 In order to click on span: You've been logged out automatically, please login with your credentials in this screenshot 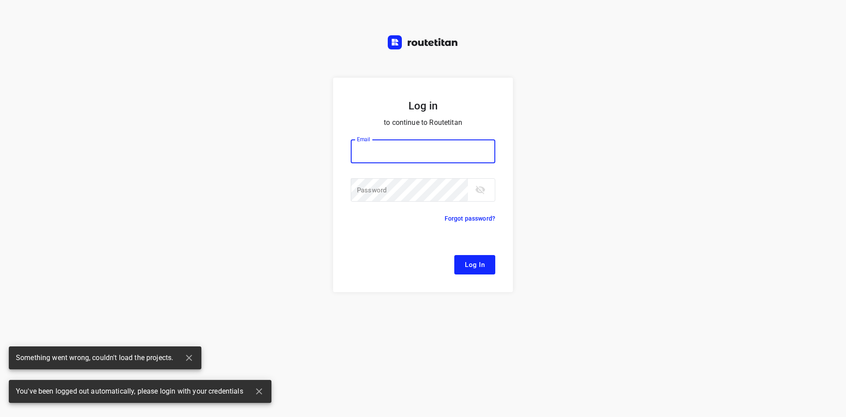, I will do `click(130, 391)`.